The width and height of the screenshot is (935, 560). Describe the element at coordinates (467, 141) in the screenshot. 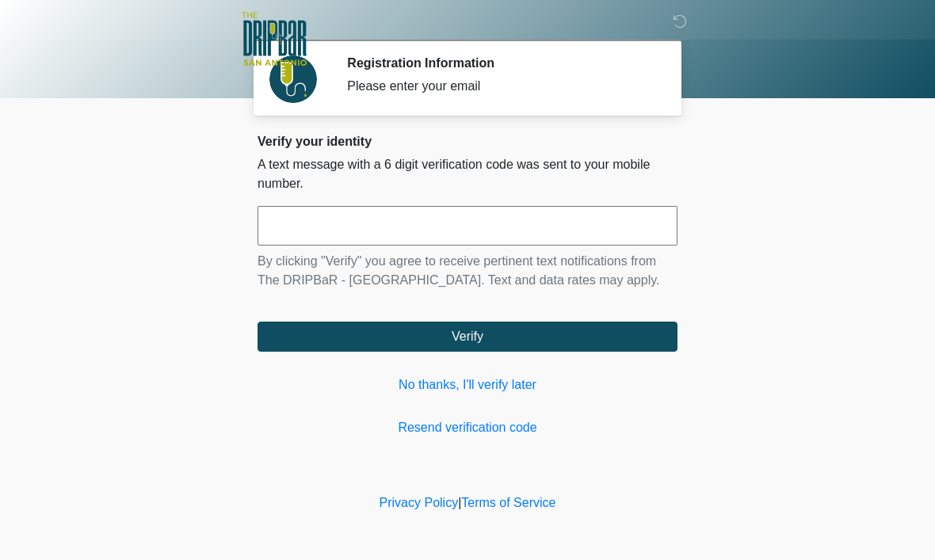

I see `h2: Verify your identity` at that location.